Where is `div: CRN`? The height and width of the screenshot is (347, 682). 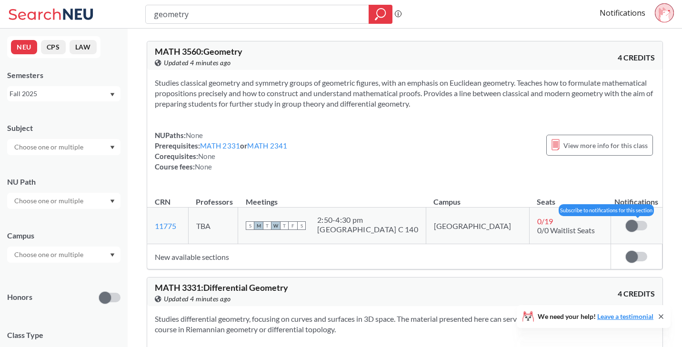
div: CRN is located at coordinates (162, 202).